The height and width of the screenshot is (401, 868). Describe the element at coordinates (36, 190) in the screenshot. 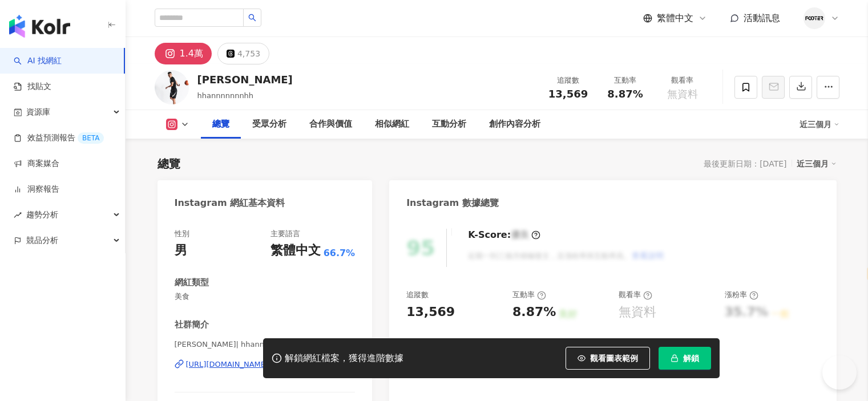

I see `a: 洞察報告` at that location.